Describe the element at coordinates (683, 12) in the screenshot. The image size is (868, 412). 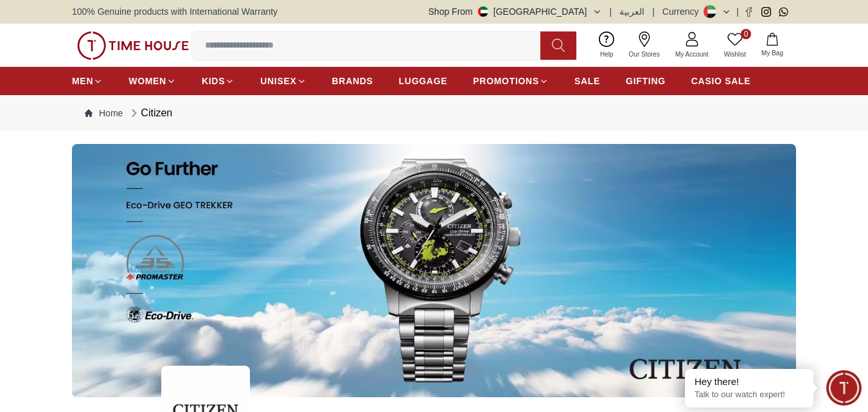
I see `div: Currency` at that location.